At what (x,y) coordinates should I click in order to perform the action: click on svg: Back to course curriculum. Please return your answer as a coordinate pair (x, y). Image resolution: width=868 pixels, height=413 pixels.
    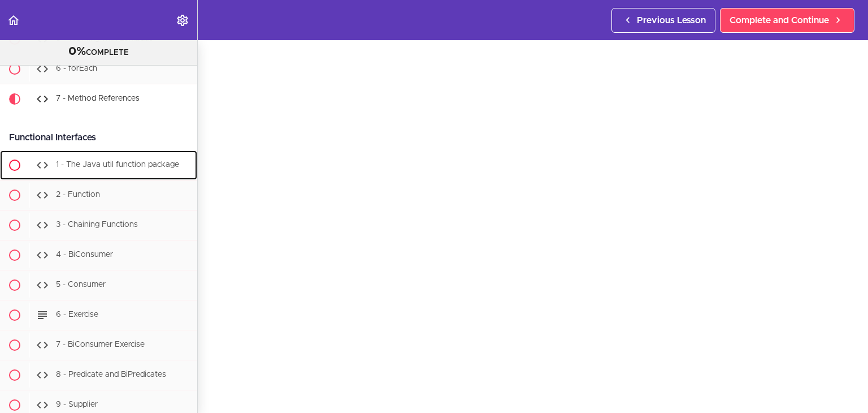
    Looking at the image, I should click on (14, 21).